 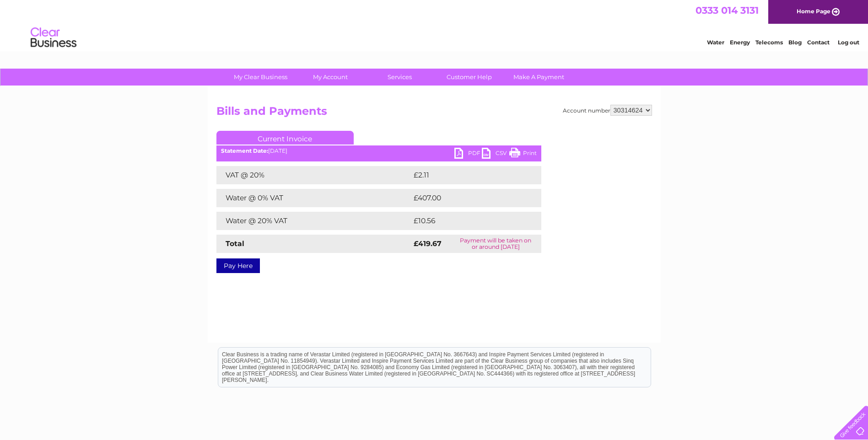 I want to click on a: Print, so click(x=523, y=154).